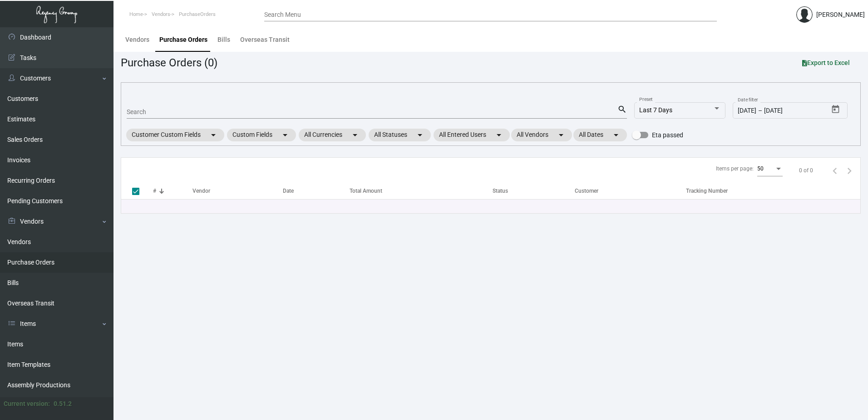 Image resolution: width=868 pixels, height=420 pixels. I want to click on span: Home, so click(136, 14).